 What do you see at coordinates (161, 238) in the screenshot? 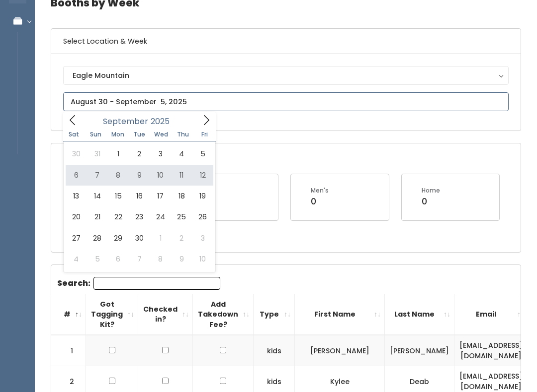
I see `span: October 1, 2025` at bounding box center [161, 238].